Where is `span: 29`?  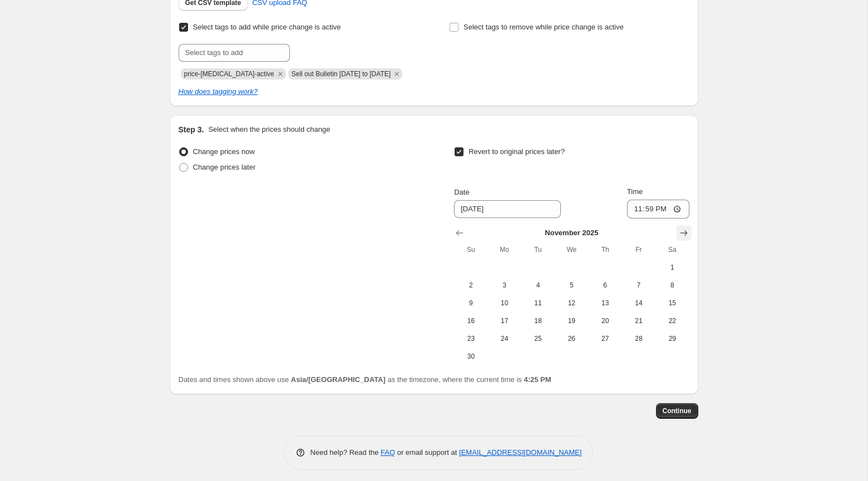 span: 29 is located at coordinates (672, 338).